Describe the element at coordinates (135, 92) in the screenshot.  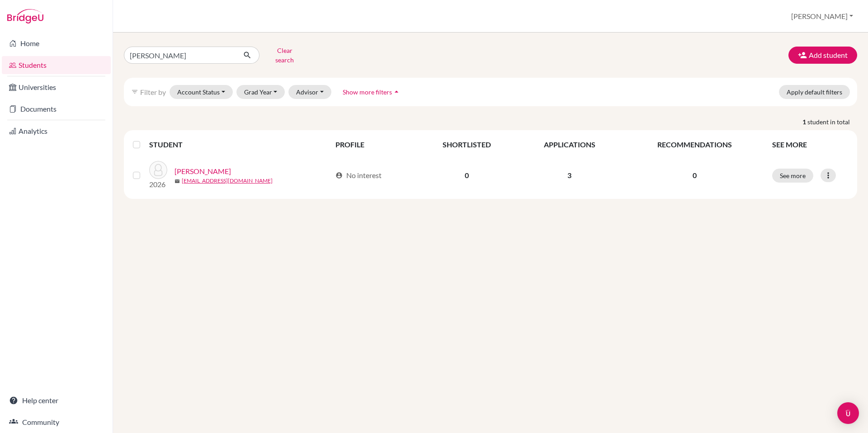
I see `i: filter_list` at that location.